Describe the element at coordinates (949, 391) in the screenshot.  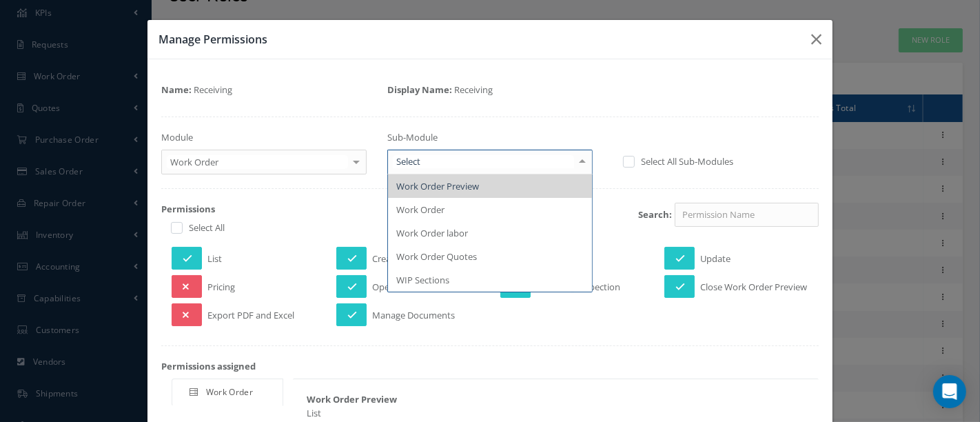
I see `div: Open Intercom Messenger` at that location.